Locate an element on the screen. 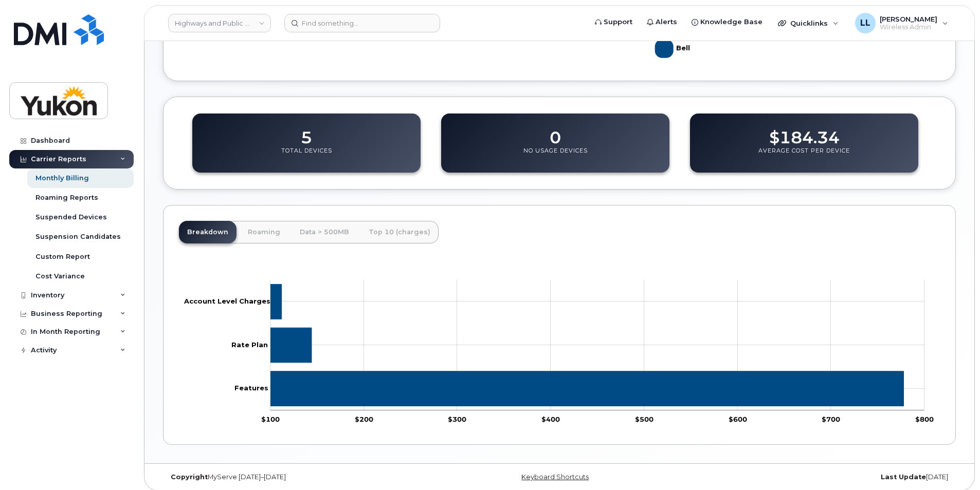  tspan: $200 is located at coordinates (364, 419).